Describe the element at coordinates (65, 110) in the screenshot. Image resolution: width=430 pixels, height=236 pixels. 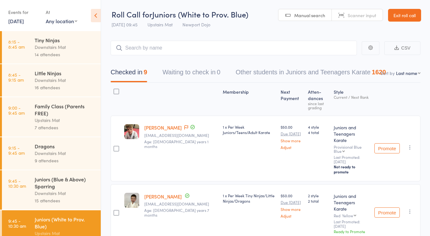
I see `div: Family Class (Parents FREE)` at that location.